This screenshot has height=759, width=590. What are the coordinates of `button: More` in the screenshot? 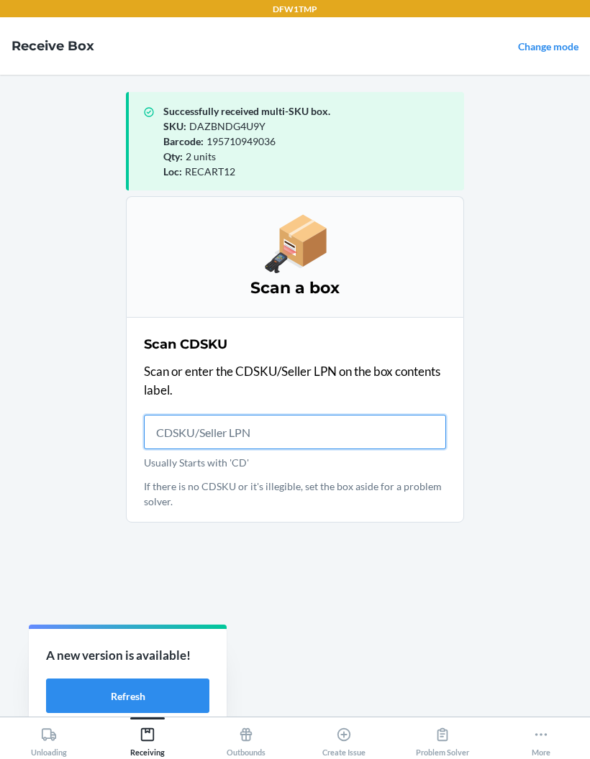 It's located at (540, 737).